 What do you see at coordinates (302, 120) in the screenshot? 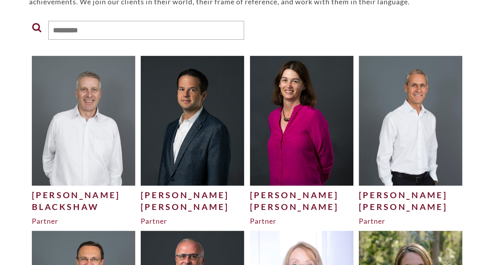
I see `img: Julie-H-500x625.jpg` at bounding box center [302, 120].